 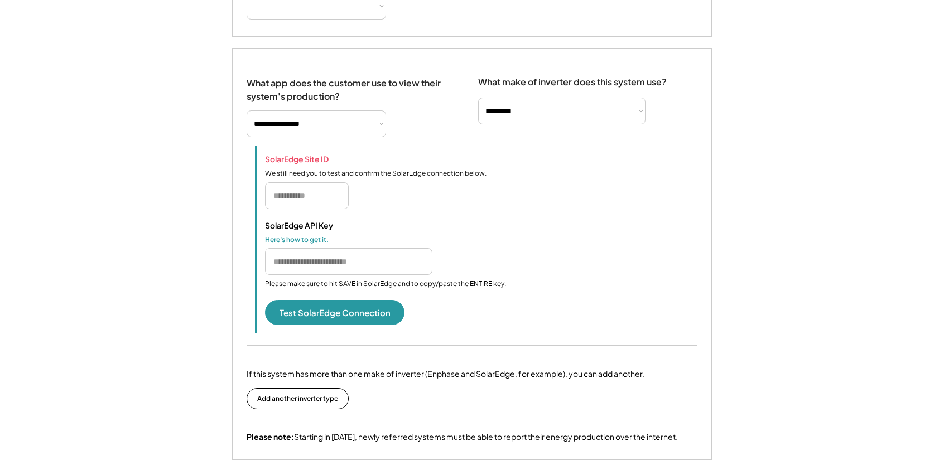 I want to click on div: If this system has more than one make of inverter (Enphase and SolarEdge, for example), you can a..., so click(x=445, y=374).